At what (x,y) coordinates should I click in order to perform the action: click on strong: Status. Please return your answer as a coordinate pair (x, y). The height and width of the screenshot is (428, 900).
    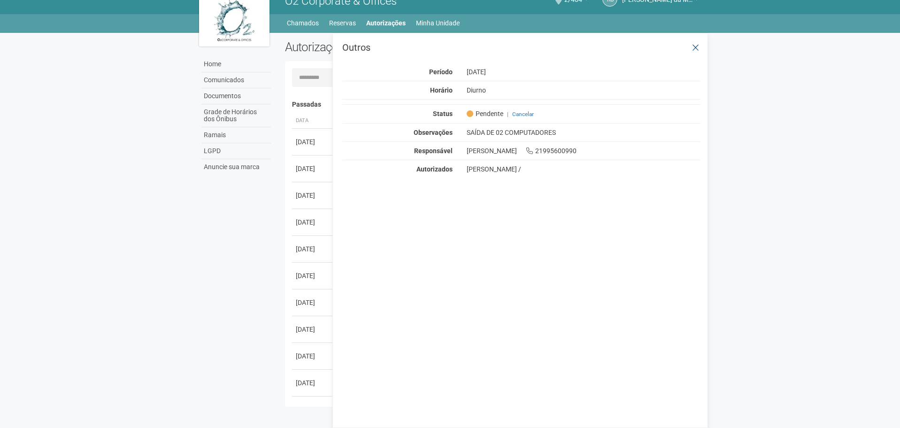
    Looking at the image, I should click on (443, 114).